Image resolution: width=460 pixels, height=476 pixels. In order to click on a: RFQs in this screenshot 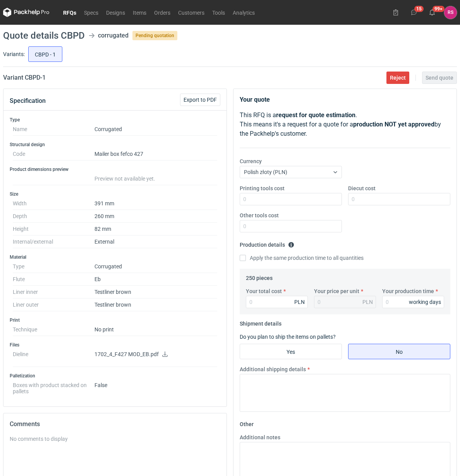, I will do `click(69, 12)`.